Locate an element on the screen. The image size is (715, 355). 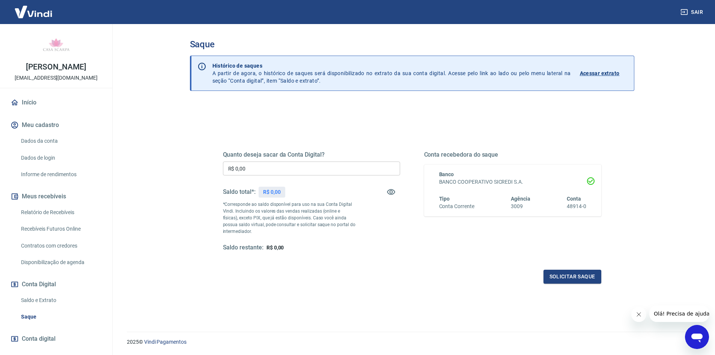
img: Vindi is located at coordinates (33, 12).